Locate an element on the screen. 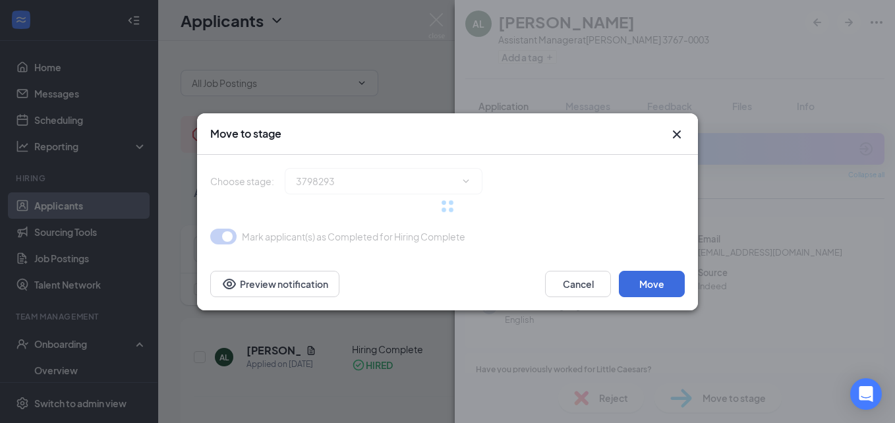 The width and height of the screenshot is (895, 423). div: Open Intercom Messenger is located at coordinates (866, 394).